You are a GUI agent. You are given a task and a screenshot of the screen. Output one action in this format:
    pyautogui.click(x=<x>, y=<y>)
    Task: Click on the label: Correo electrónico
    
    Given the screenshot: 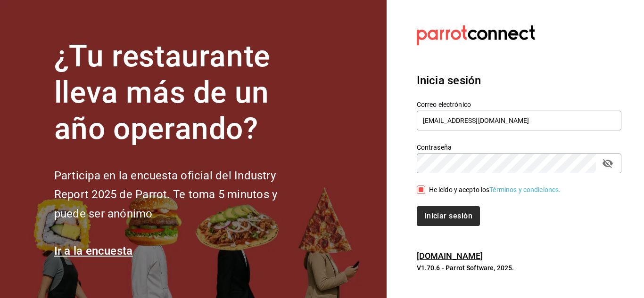 What is the action you would take?
    pyautogui.click(x=518, y=105)
    